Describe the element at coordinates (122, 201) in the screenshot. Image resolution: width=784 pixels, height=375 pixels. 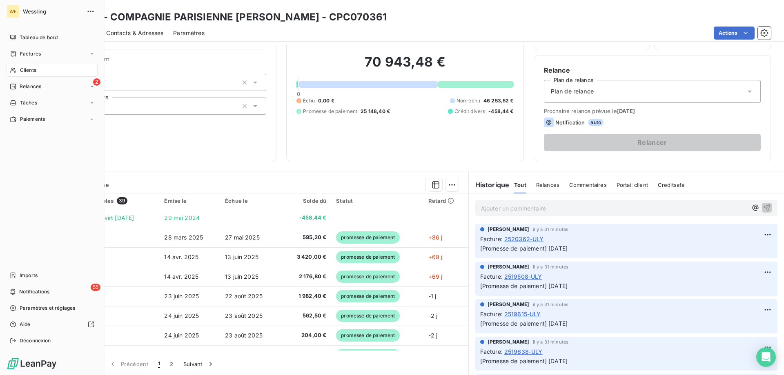
I see `span: 39` at that location.